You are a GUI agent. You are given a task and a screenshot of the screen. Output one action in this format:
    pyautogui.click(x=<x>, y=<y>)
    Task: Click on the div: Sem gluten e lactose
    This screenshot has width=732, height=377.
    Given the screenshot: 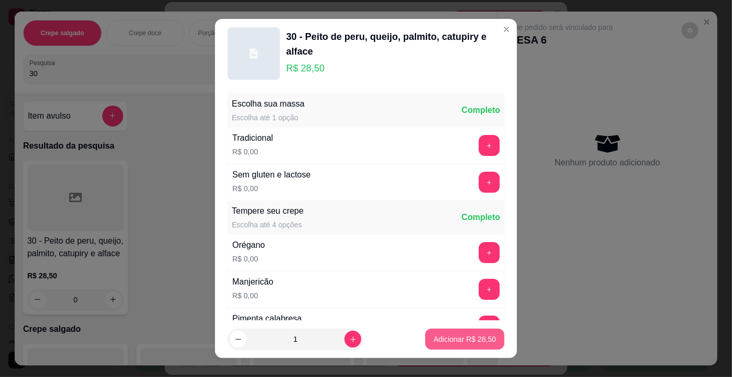 What is the action you would take?
    pyautogui.click(x=271, y=175)
    